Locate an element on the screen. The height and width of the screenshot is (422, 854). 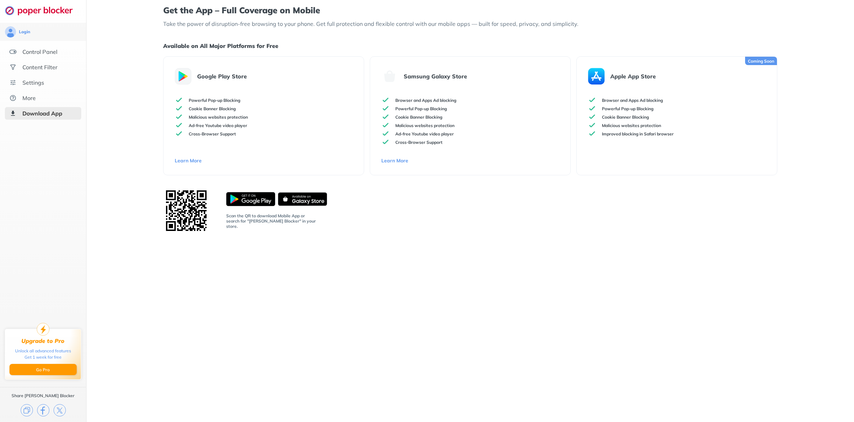
p: Apple App Store is located at coordinates (633, 76).